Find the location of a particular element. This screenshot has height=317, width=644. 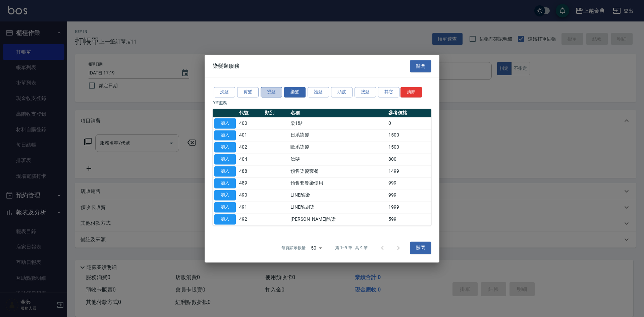

td: 401 is located at coordinates (250, 135).